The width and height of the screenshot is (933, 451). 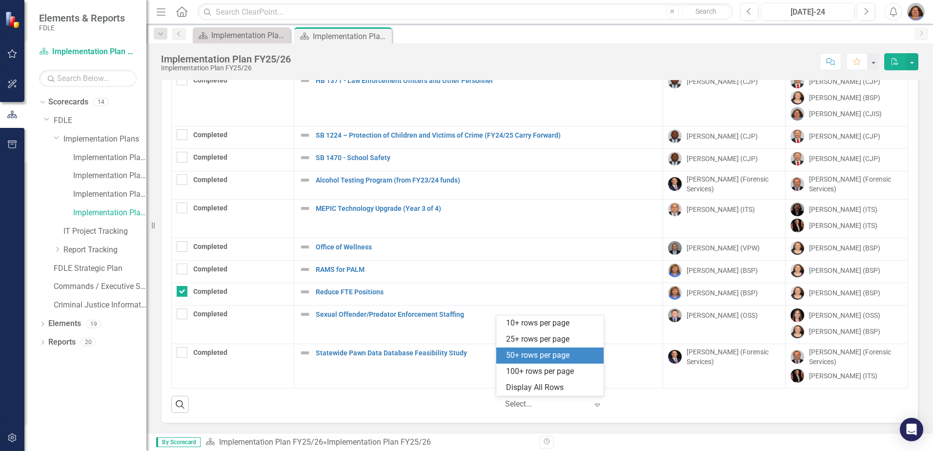 What do you see at coordinates (486, 208) in the screenshot?
I see `a: MEPIC Technology Upgrade (Year 3 of 4)` at bounding box center [486, 208].